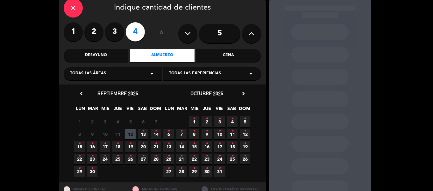  What do you see at coordinates (245, 134) in the screenshot?
I see `span: 12` at bounding box center [245, 134].